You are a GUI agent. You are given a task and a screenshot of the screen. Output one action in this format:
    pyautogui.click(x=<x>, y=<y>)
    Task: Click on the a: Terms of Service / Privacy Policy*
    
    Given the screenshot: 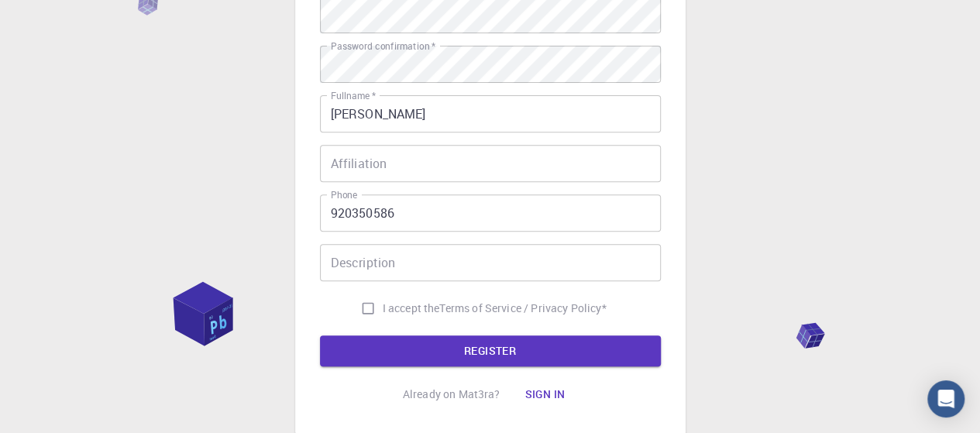 What is the action you would take?
    pyautogui.click(x=522, y=308)
    